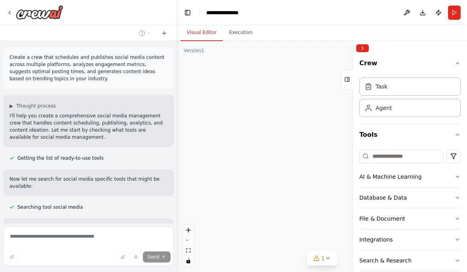 This screenshot has width=467, height=272. What do you see at coordinates (188, 230) in the screenshot?
I see `button: zoom in` at bounding box center [188, 230].